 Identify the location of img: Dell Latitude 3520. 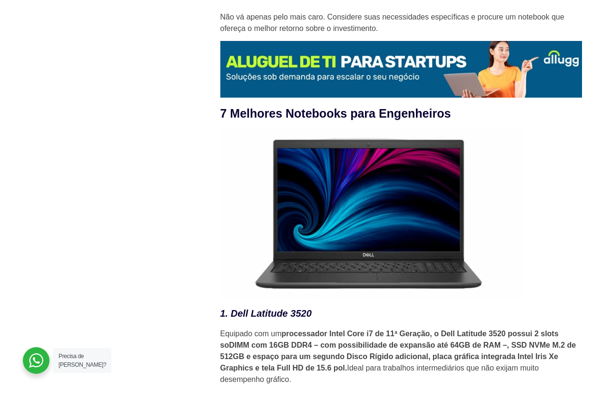
(371, 213).